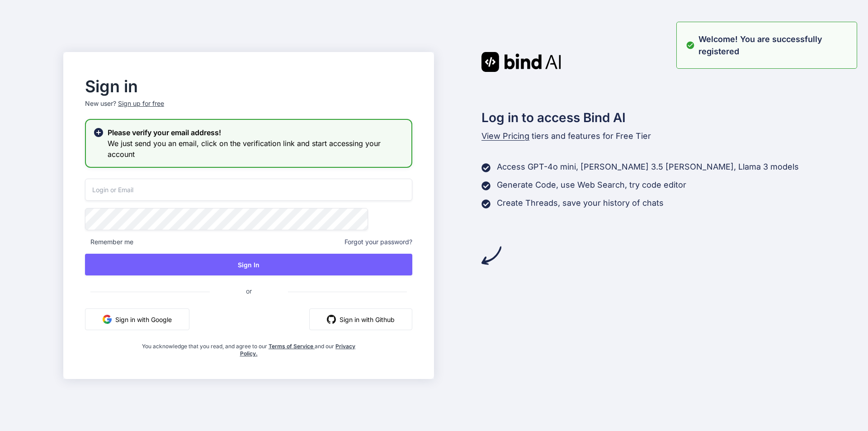  I want to click on h3: We just send you an email, click on the verification link and start accessing your account, so click(256, 149).